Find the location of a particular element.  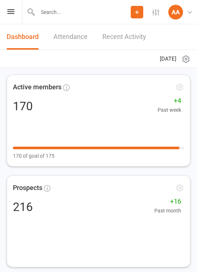

span: +4 is located at coordinates (169, 101).